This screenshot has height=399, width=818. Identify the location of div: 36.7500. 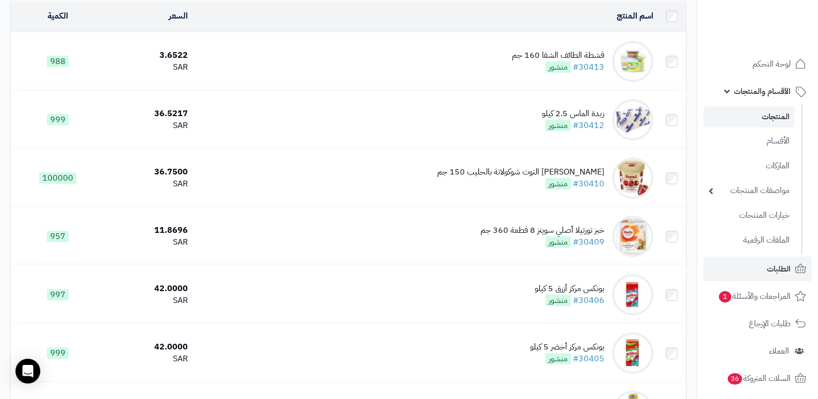
(149, 172).